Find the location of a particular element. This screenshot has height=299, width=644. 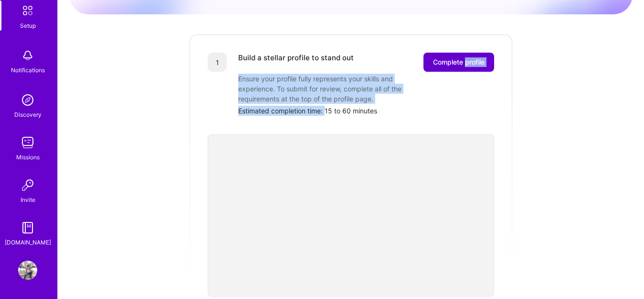

a: User Avatar is located at coordinates (28, 270).